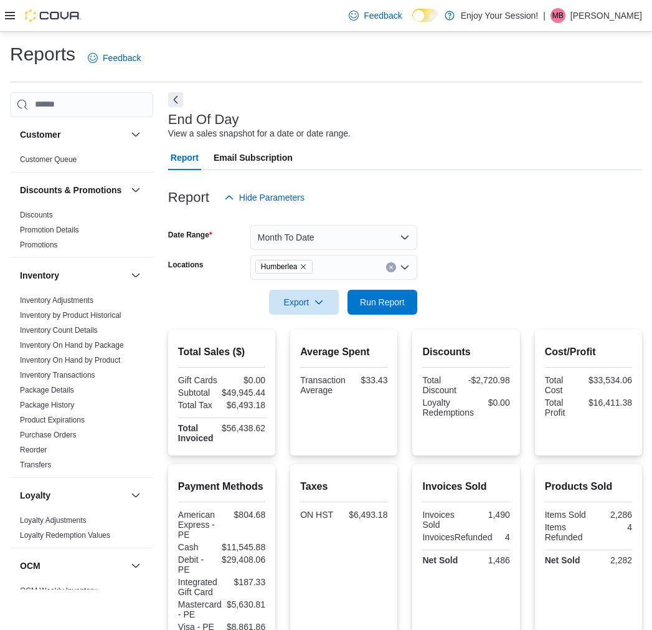 The height and width of the screenshot is (630, 652). What do you see at coordinates (42, 54) in the screenshot?
I see `h1: Reports` at bounding box center [42, 54].